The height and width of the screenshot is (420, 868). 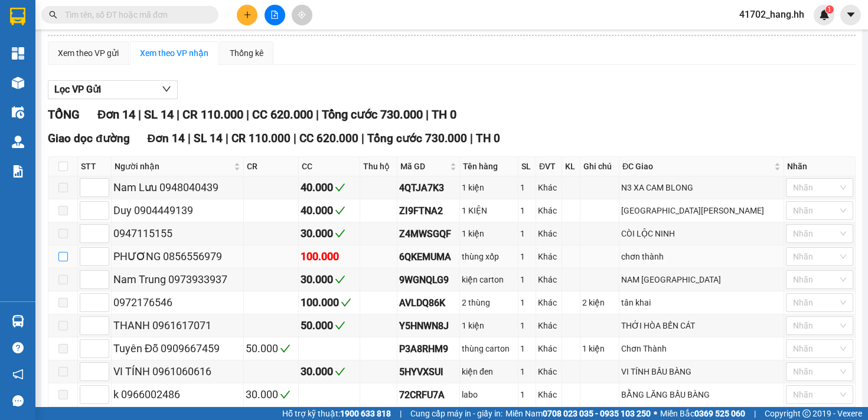 What do you see at coordinates (275, 14) in the screenshot?
I see `span: file-add` at bounding box center [275, 14].